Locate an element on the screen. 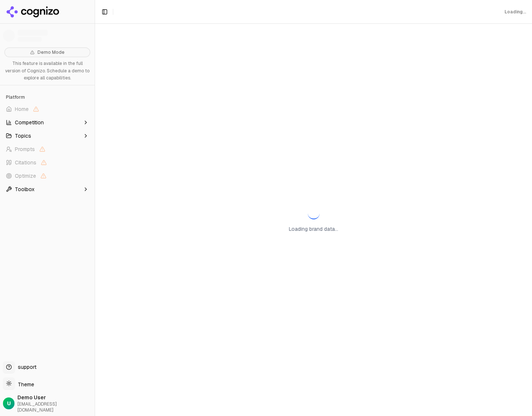  span: Demo Mode is located at coordinates (51, 52).